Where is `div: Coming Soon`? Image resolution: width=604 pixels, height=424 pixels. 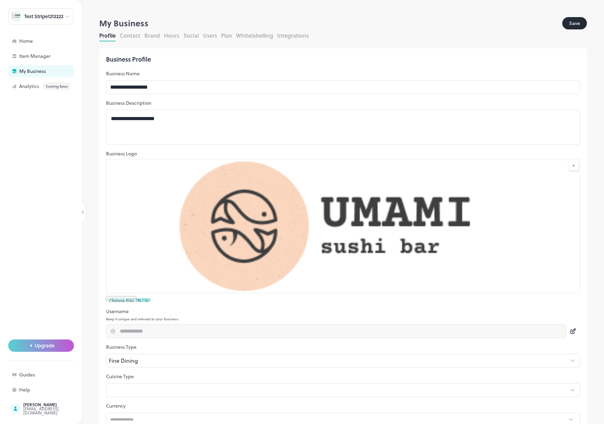
div: Coming Soon is located at coordinates (57, 86).